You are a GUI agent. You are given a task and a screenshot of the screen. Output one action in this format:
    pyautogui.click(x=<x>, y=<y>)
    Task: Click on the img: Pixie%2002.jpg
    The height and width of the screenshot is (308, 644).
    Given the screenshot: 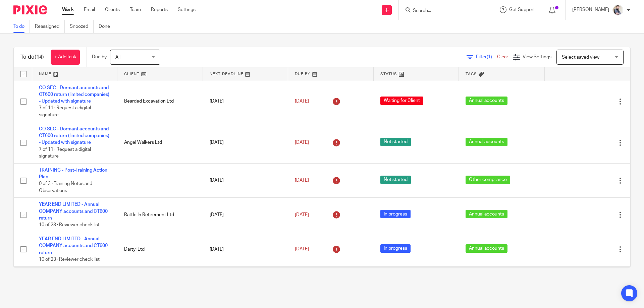 What is the action you would take?
    pyautogui.click(x=618, y=10)
    